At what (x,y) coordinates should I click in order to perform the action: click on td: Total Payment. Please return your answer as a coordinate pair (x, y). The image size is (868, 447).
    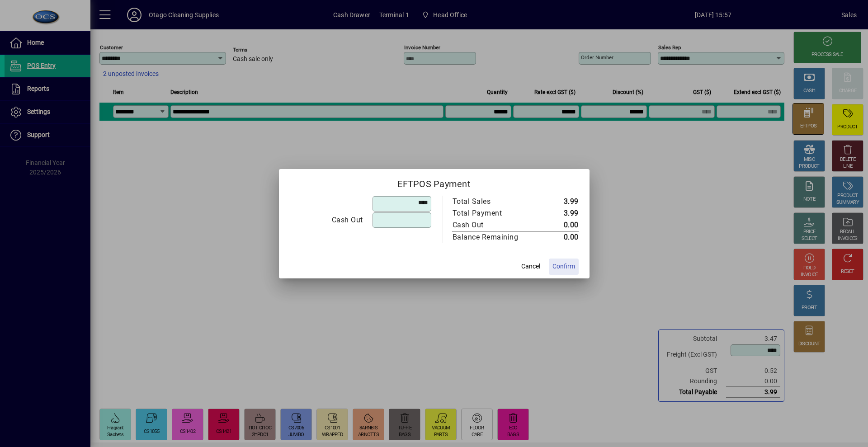
    Looking at the image, I should click on (494, 214).